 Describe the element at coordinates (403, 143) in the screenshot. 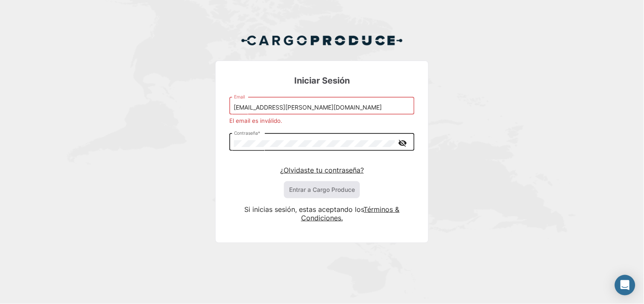

I see `mat-icon: visibility_off` at that location.